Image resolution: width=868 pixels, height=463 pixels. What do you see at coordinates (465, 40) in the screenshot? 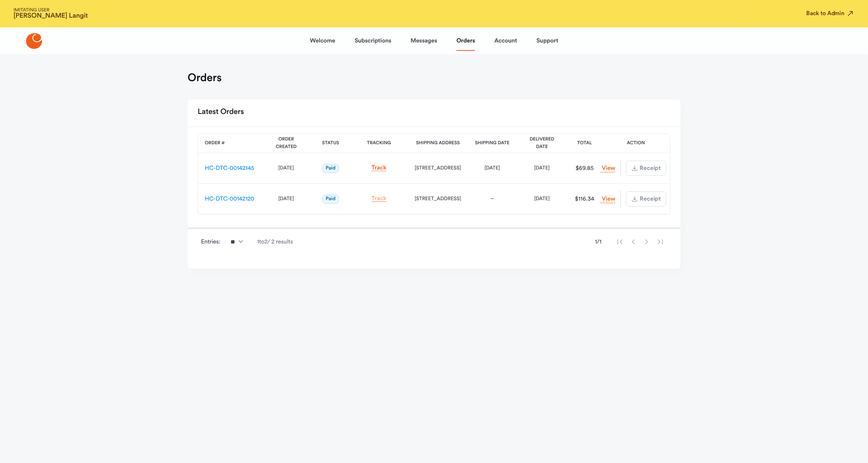
I see `a: Orders` at bounding box center [465, 40].